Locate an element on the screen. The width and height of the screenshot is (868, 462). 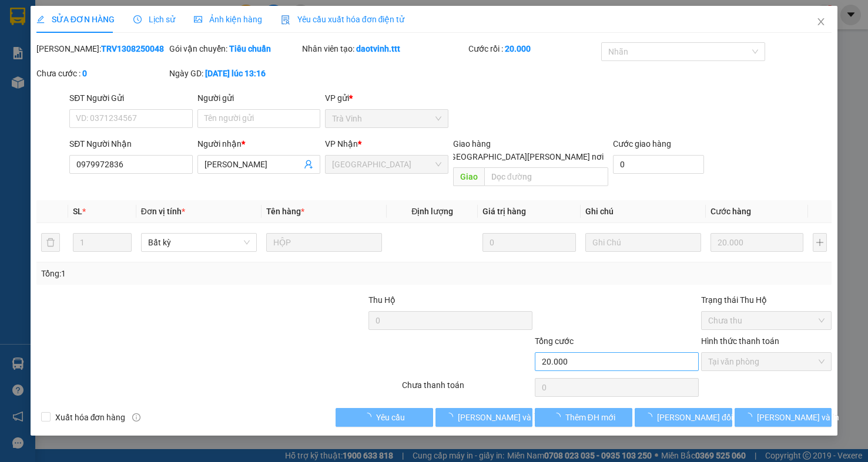
div: Chưa thanh toán is located at coordinates (467, 388).